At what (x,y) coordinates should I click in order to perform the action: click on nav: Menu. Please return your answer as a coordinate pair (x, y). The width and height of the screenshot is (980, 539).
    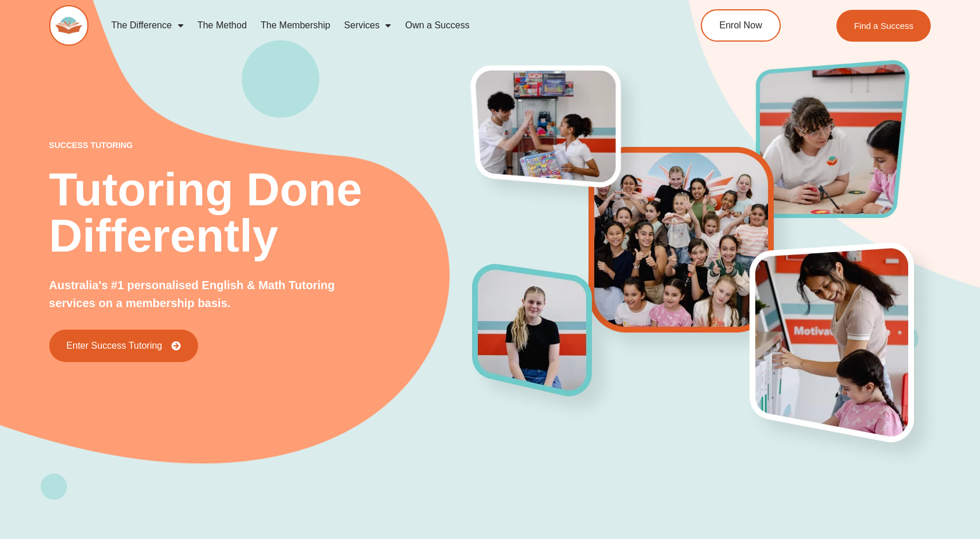
    Looking at the image, I should click on (377, 26).